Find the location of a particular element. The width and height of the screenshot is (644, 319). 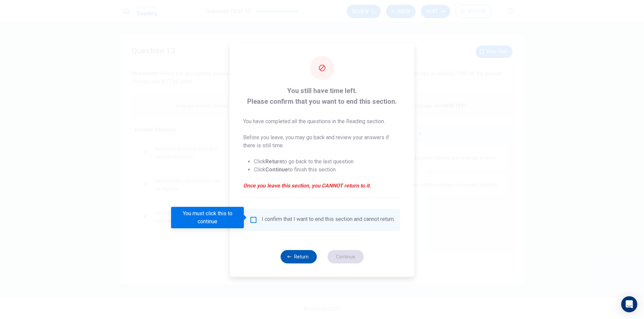

p: Before you leave, you may go back and review your answers if there is still time. is located at coordinates (322, 142).